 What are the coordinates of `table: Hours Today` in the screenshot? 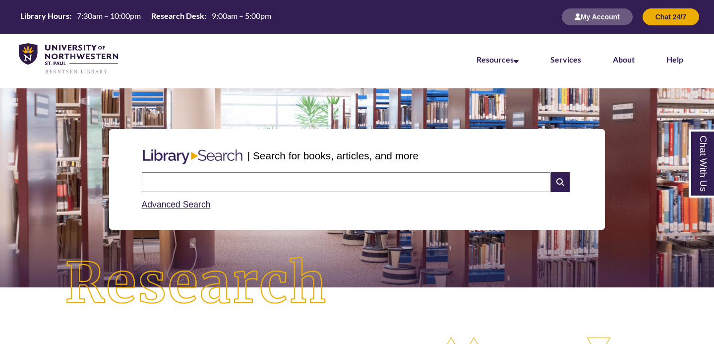 It's located at (146, 16).